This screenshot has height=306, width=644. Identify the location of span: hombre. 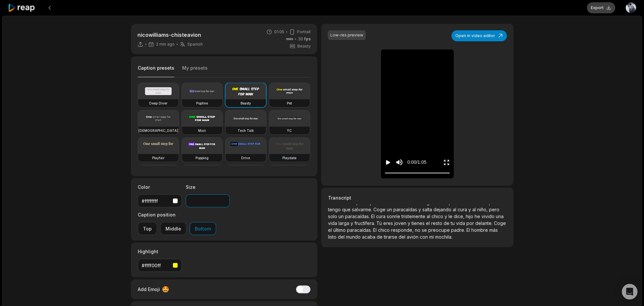
(480, 230).